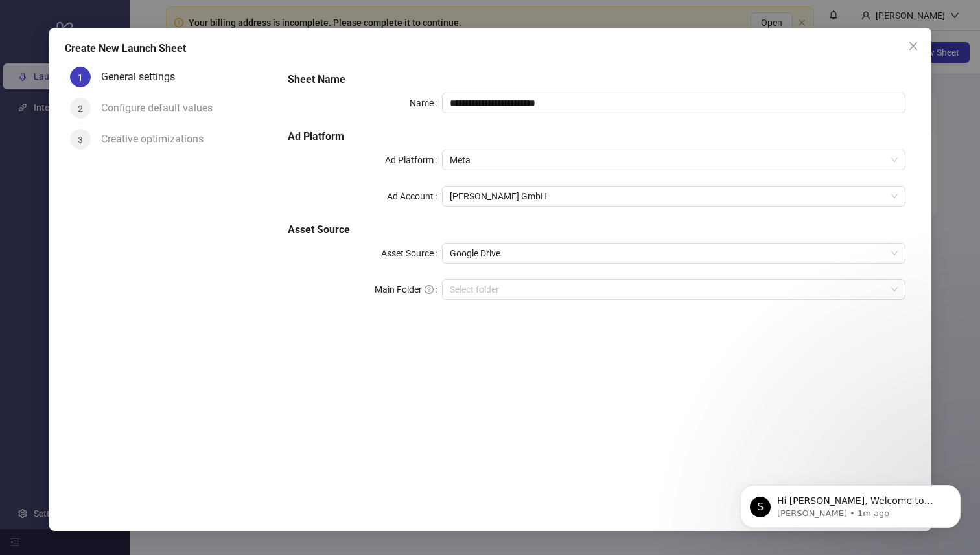  Describe the element at coordinates (413, 160) in the screenshot. I see `label: Ad Platform` at that location.